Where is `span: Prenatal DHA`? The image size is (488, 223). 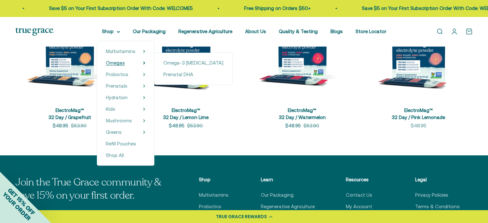 span: Prenatal DHA is located at coordinates (178, 74).